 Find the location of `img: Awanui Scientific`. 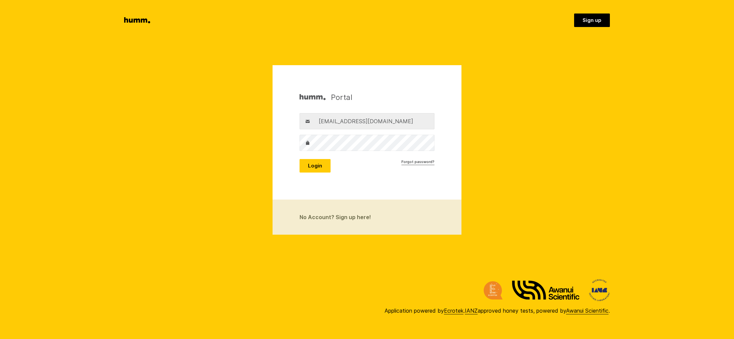

img: Awanui Scientific is located at coordinates (546, 290).